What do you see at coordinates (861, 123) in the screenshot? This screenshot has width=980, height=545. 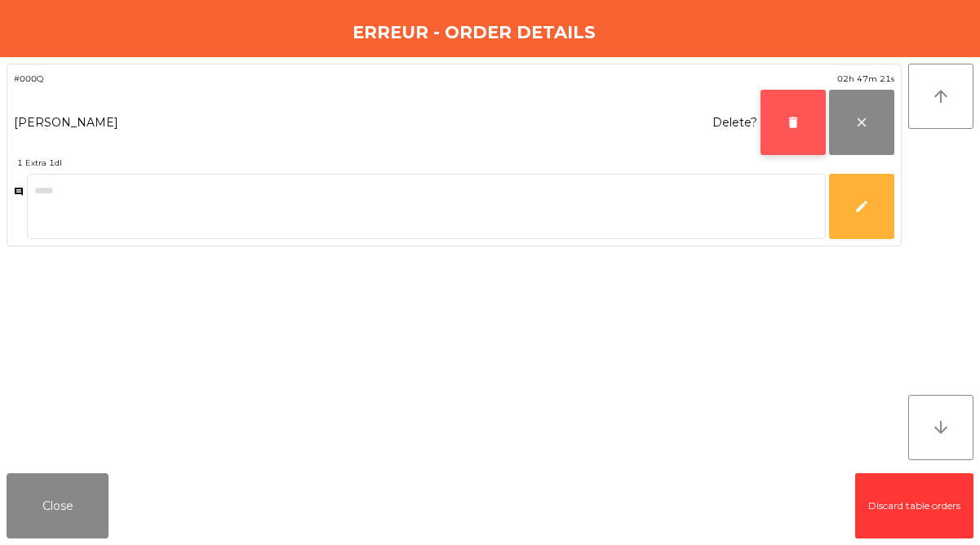 I see `span: close` at bounding box center [861, 123].